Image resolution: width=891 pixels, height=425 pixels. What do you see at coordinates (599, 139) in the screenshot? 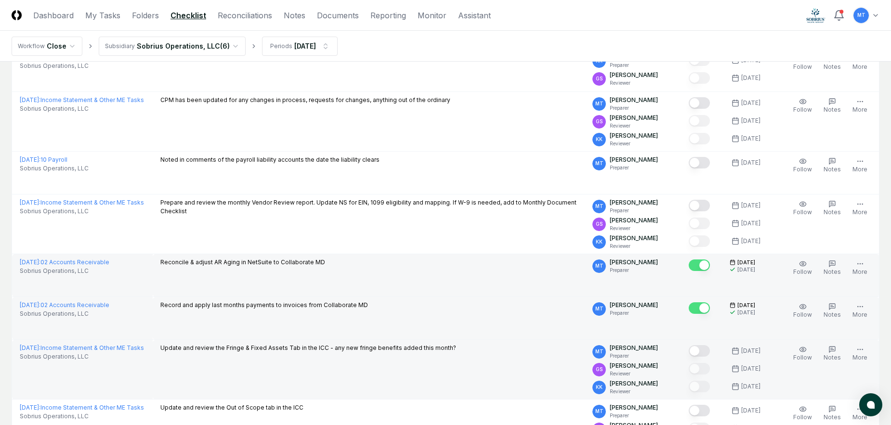
I see `span: KK` at bounding box center [599, 139].